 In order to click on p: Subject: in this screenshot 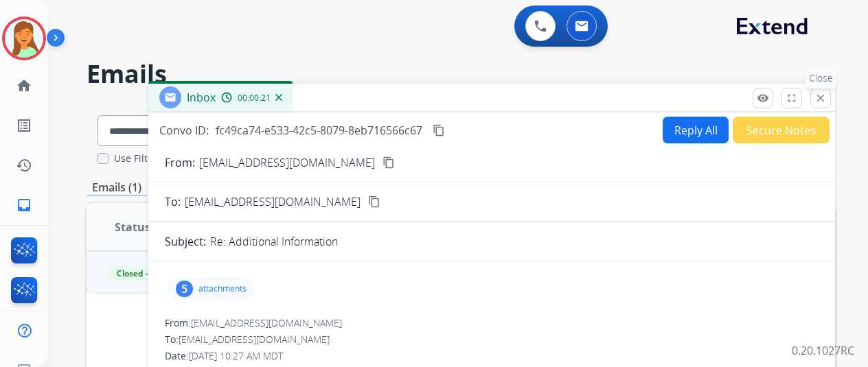, I will do `click(186, 241)`.